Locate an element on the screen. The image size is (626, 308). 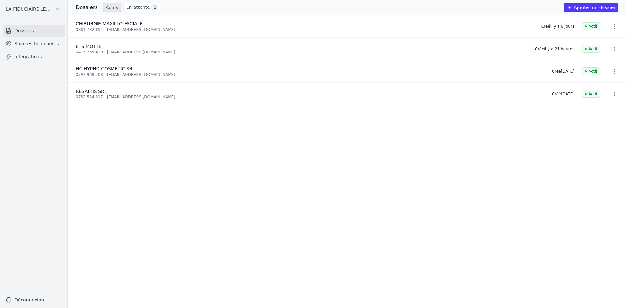
span: LA FIDUCIAIRE LEMAIRE SA is located at coordinates (29, 9).